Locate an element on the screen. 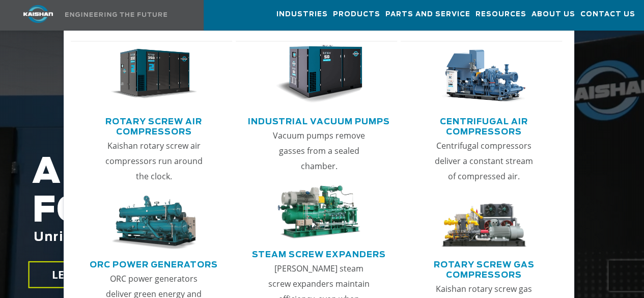  a: Industries is located at coordinates (302, 14).